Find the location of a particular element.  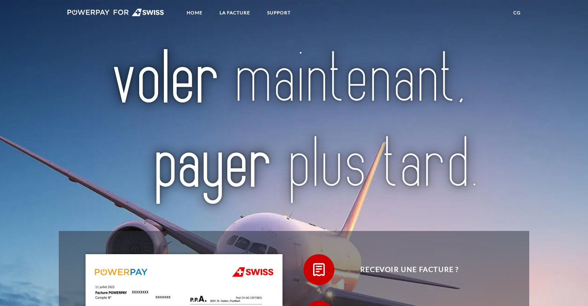

a: SUPPORT is located at coordinates (279, 13).